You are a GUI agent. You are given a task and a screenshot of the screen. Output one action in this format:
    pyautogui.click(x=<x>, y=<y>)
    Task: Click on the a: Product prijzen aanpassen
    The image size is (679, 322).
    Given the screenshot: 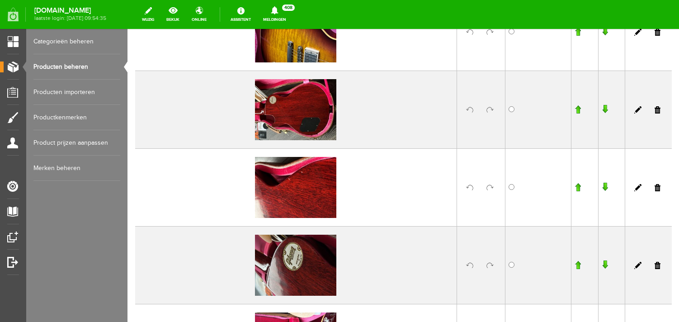 What is the action you would take?
    pyautogui.click(x=77, y=143)
    